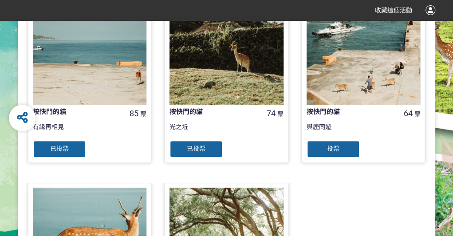  Describe the element at coordinates (271, 113) in the screenshot. I see `span: 74` at that location.